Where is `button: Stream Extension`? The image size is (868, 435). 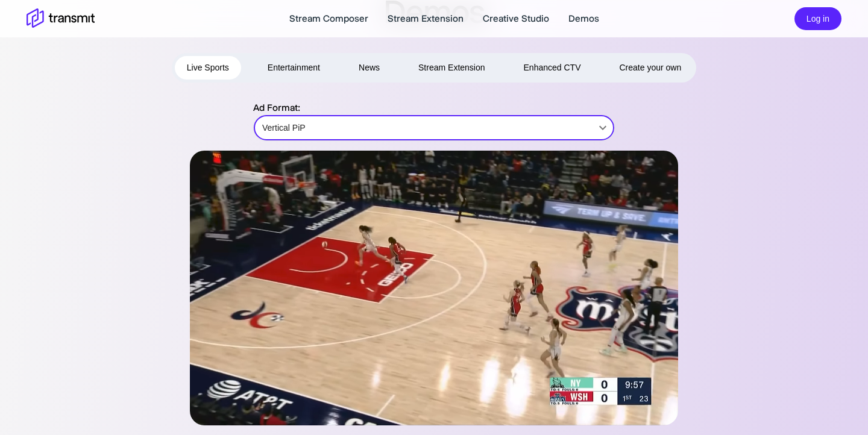
button: Stream Extension is located at coordinates (452, 68).